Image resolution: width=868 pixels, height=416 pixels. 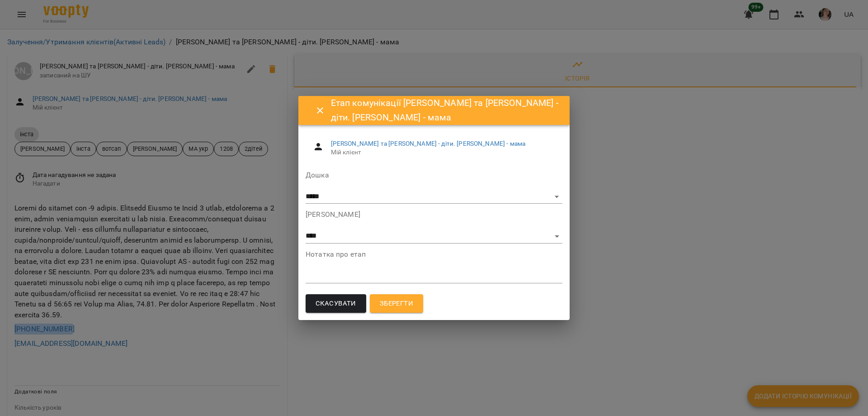 What do you see at coordinates (336, 304) in the screenshot?
I see `span: Скасувати` at bounding box center [336, 304].